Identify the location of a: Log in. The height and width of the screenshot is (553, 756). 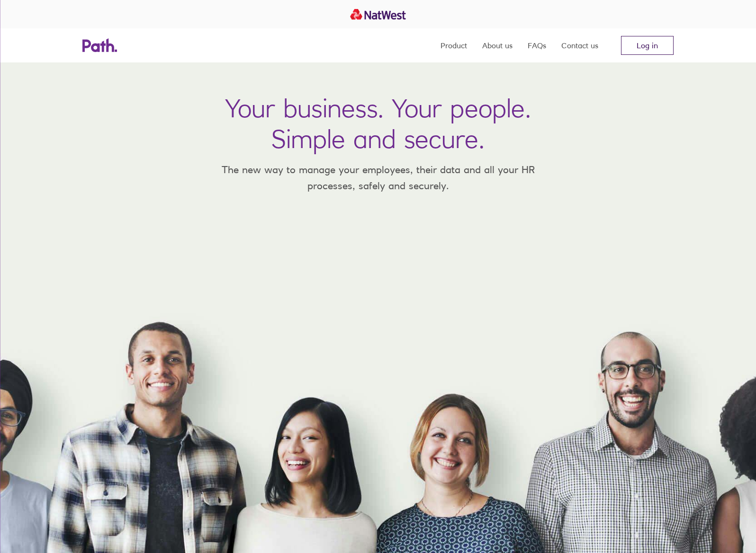
(647, 45).